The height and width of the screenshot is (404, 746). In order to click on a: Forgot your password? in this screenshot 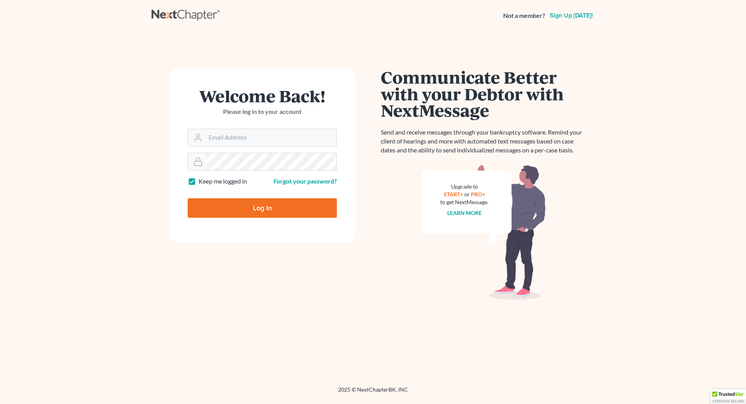, I will do `click(305, 181)`.